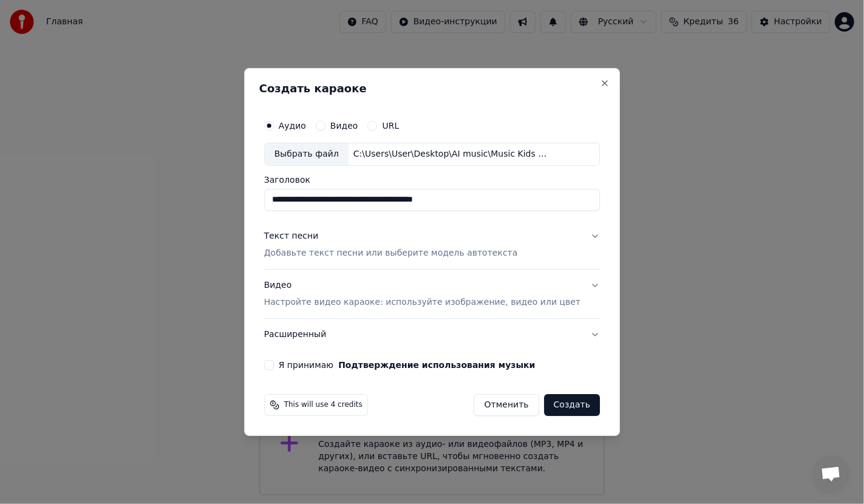  I want to click on span: This will use 4 credits, so click(323, 405).